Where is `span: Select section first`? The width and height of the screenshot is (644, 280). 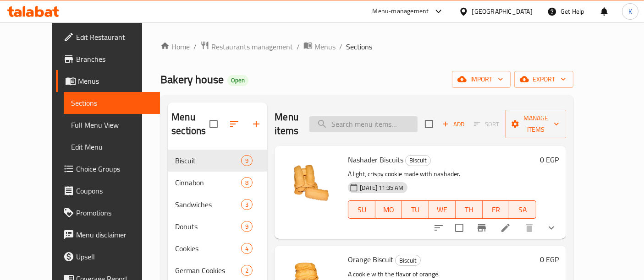
span: Select section first is located at coordinates (487, 124).